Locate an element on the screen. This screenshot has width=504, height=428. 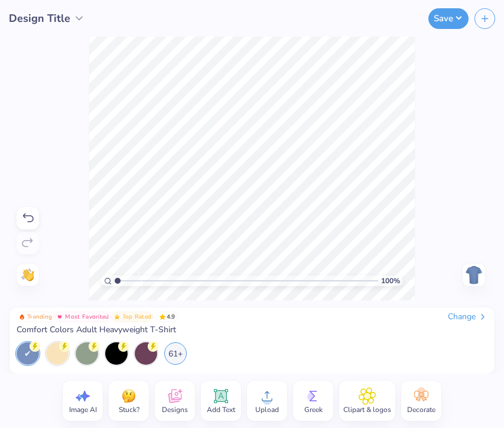
span: Decorate is located at coordinates (421, 409).